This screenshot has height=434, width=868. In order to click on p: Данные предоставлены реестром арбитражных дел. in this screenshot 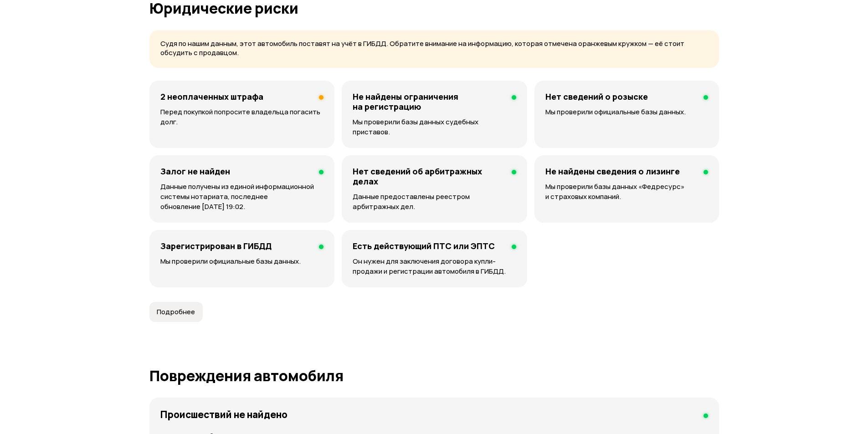, I will do `click(434, 202)`.